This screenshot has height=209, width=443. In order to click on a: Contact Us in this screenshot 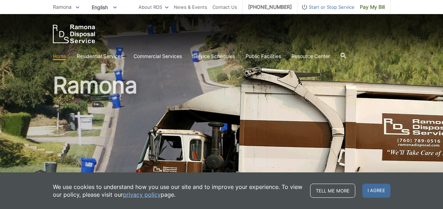, I will do `click(225, 7)`.